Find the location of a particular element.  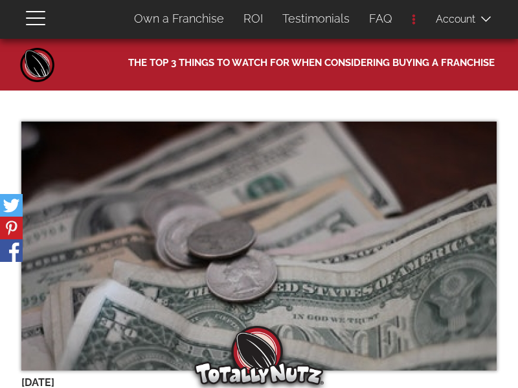

img: Totally Nutz Logo is located at coordinates (259, 355).